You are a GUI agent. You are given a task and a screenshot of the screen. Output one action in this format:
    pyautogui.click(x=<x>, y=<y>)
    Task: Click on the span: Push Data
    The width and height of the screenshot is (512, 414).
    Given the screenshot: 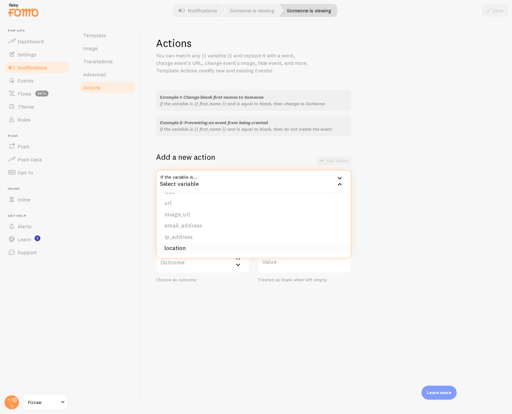 What is the action you would take?
    pyautogui.click(x=30, y=159)
    